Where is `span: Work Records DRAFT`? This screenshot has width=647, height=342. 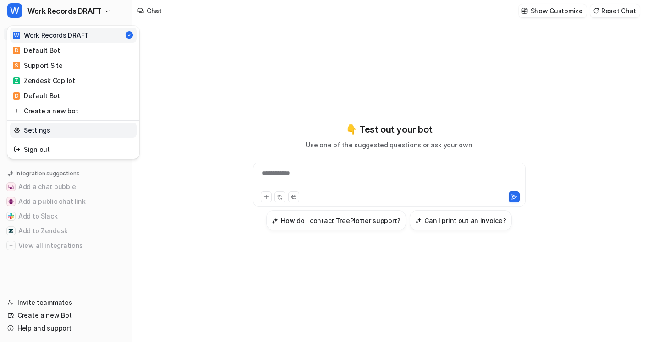 span: Work Records DRAFT is located at coordinates (65, 11).